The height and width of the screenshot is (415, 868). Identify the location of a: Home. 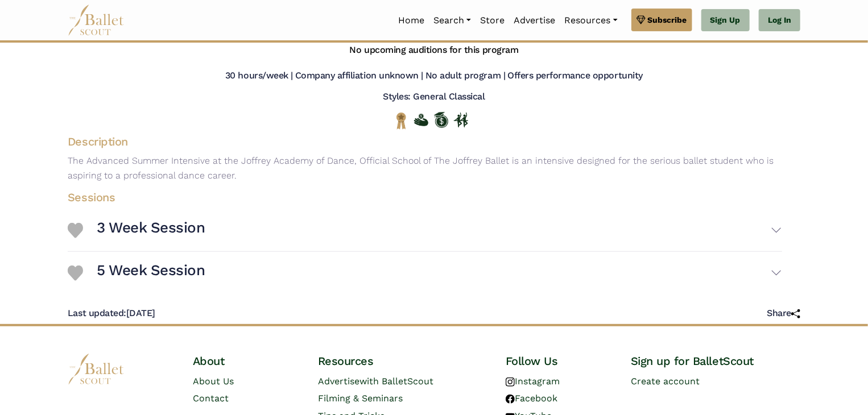
(411, 20).